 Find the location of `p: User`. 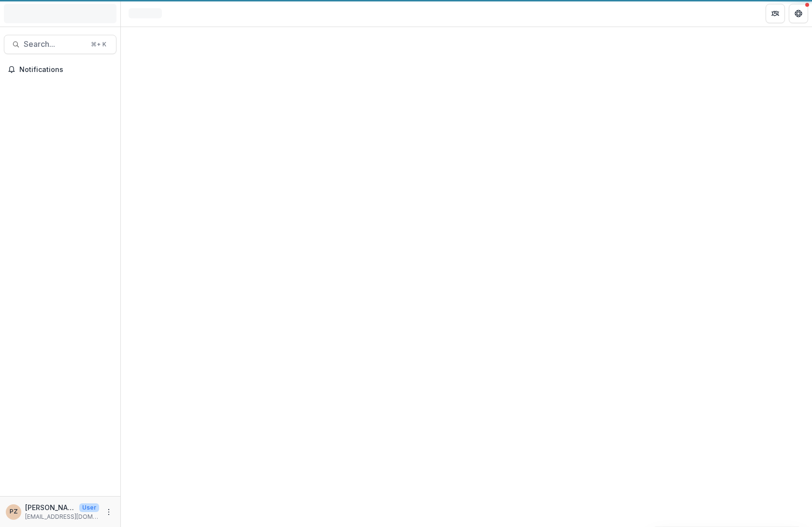

p: User is located at coordinates (89, 507).